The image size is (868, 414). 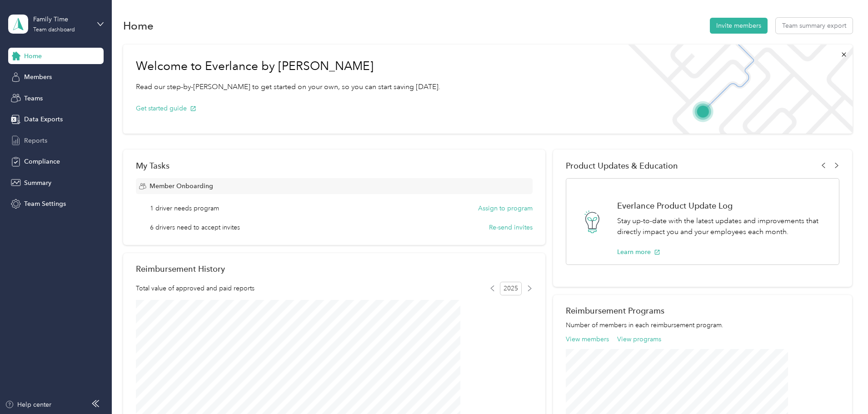 I want to click on span: 1 driver needs program, so click(x=184, y=208).